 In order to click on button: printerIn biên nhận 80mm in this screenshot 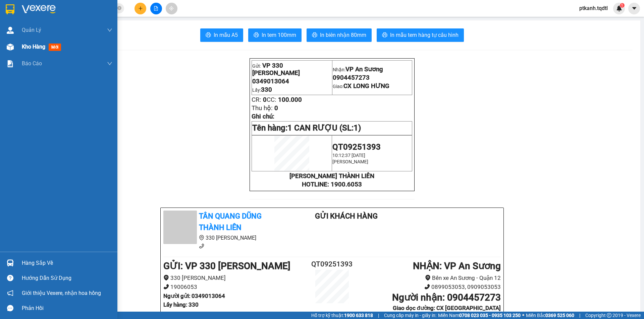, I will do `click(339, 35)`.